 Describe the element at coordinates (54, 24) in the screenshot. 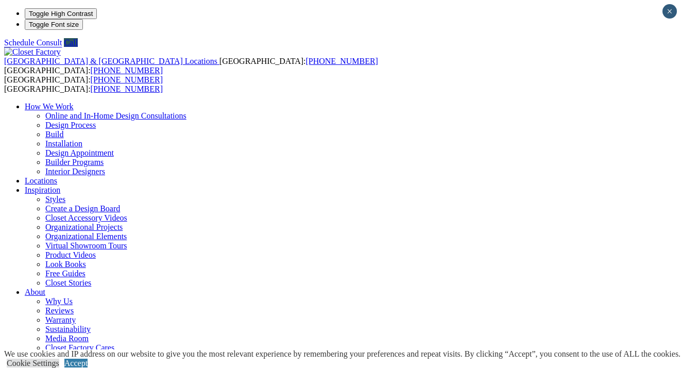

I see `span: Toggle Font size` at that location.